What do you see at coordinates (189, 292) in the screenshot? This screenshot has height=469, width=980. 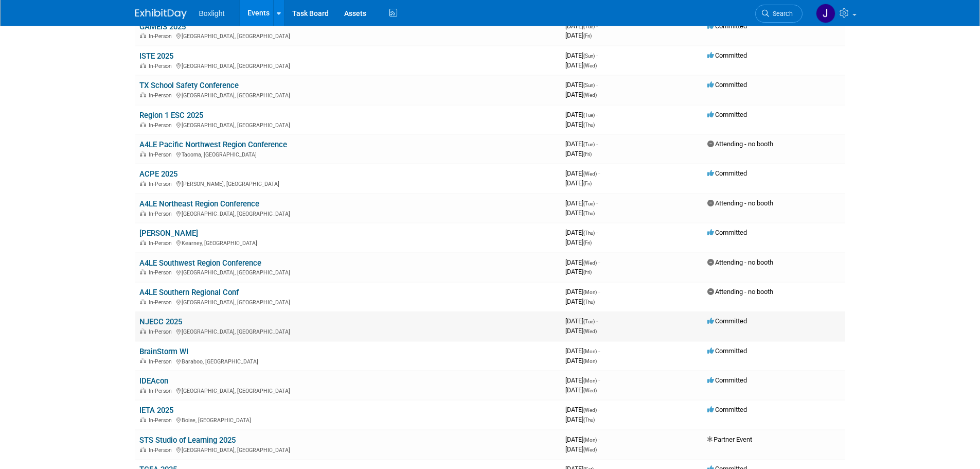 I see `a: A4LE Southern Regional Conf` at bounding box center [189, 292].